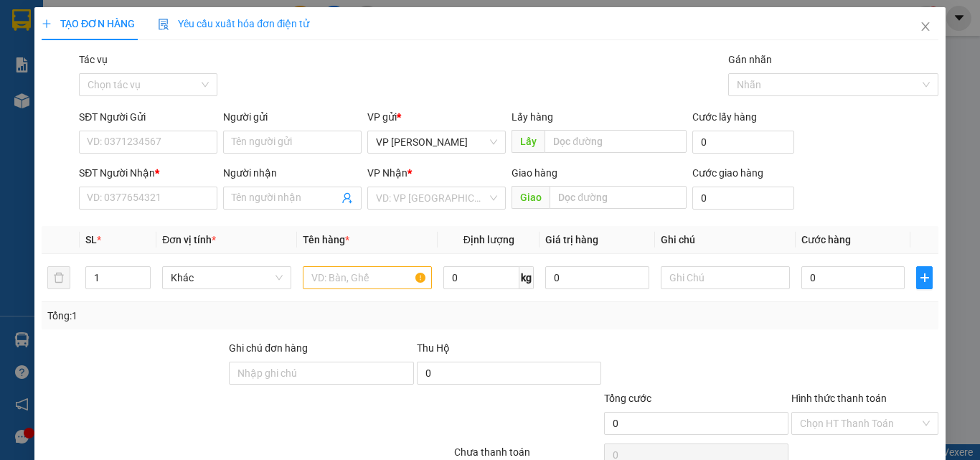  I want to click on div: Người gửi, so click(292, 117).